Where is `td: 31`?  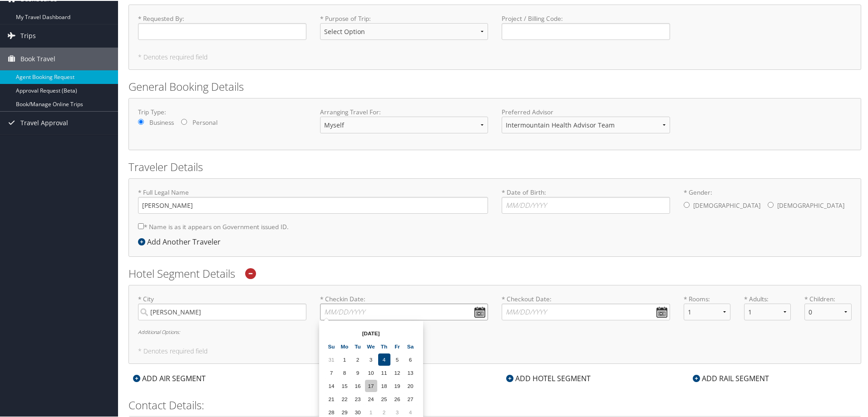 td: 31 is located at coordinates (332, 358).